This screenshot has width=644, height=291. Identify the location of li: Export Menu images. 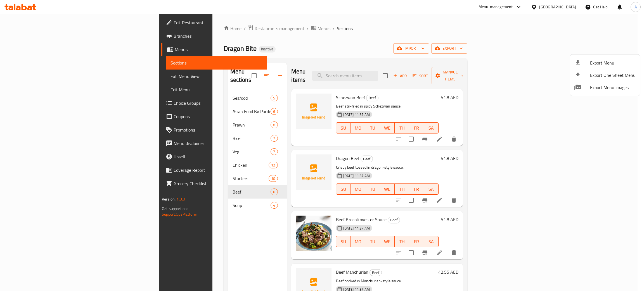
(605, 88).